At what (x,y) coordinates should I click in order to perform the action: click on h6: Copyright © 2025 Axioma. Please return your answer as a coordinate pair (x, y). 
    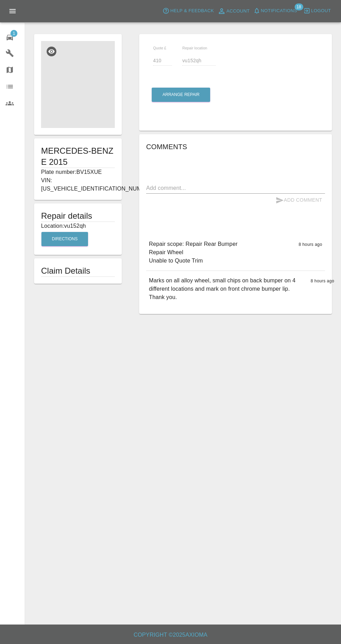
    Looking at the image, I should click on (171, 635).